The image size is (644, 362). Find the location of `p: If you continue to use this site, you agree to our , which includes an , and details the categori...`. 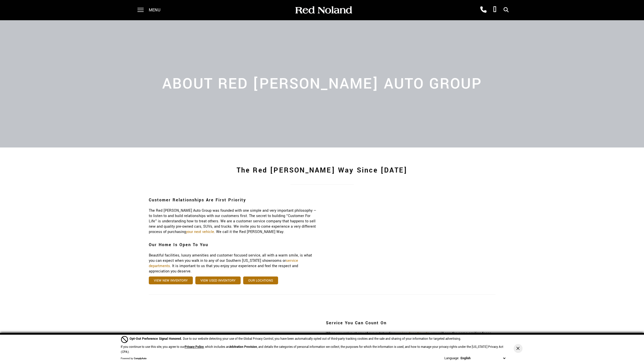

p: If you continue to use this site, you agree to our , which includes an , and details the categori... is located at coordinates (312, 349).